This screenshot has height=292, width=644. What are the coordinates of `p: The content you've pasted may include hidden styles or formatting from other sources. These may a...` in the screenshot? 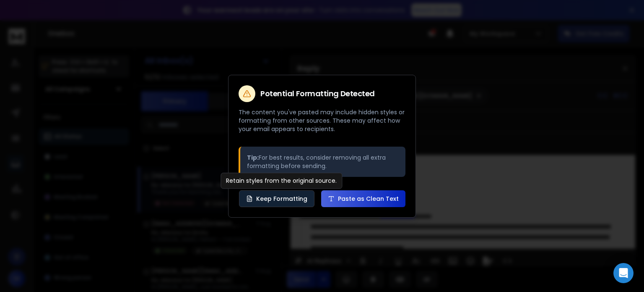 It's located at (322, 120).